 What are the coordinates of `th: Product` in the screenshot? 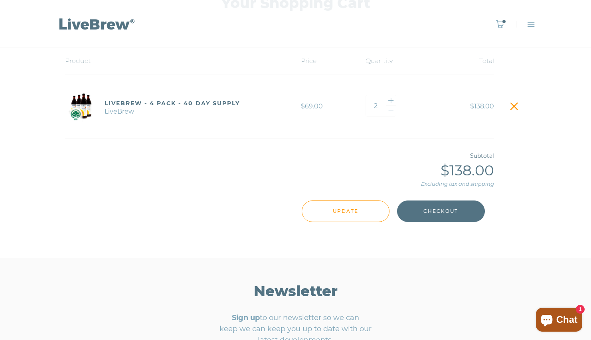 It's located at (183, 61).